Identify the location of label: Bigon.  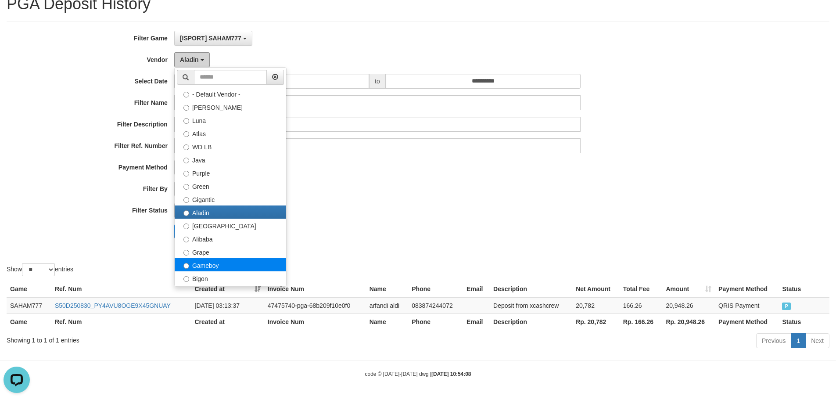
(230, 278).